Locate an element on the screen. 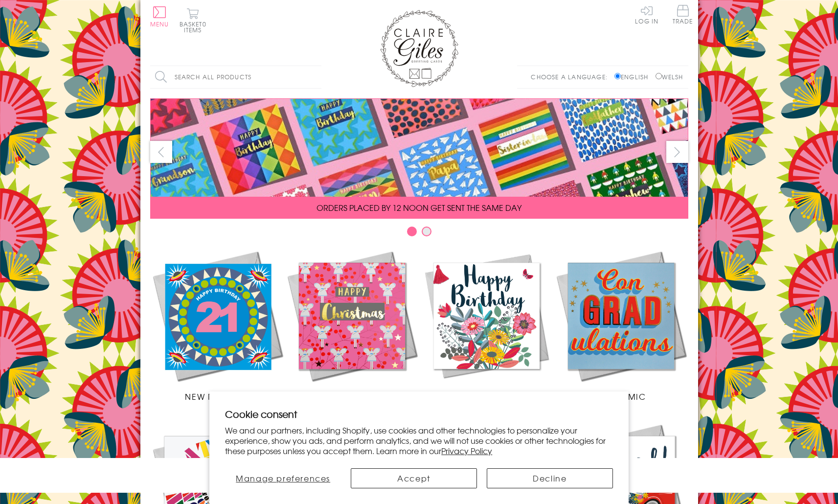  h2: Cookie consent is located at coordinates (419, 414).